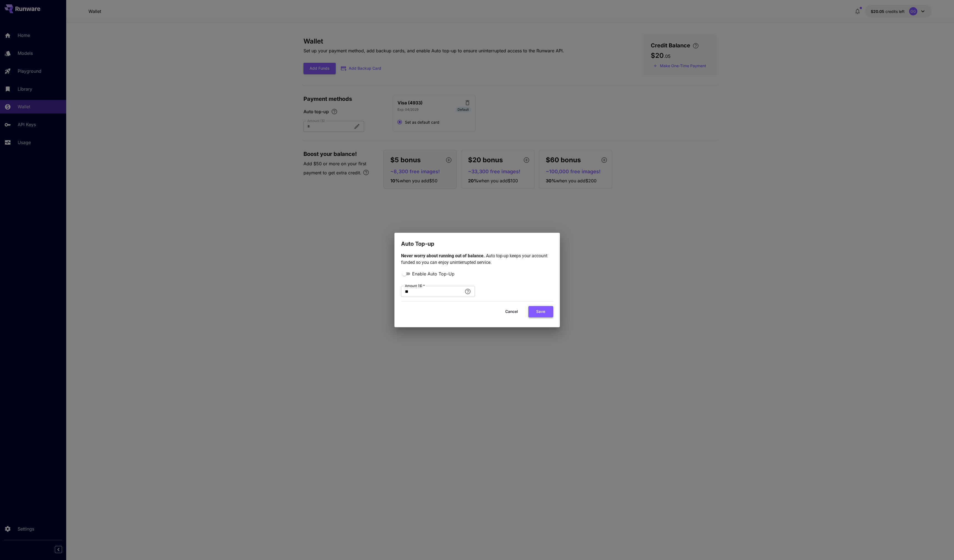 The height and width of the screenshot is (560, 954). What do you see at coordinates (433, 274) in the screenshot?
I see `span: Enable Auto Top-Up` at bounding box center [433, 274].